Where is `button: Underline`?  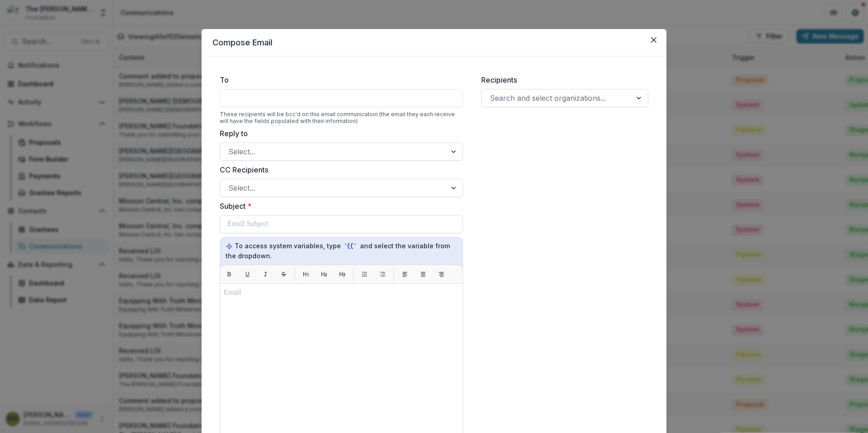
button: Underline is located at coordinates (247, 275).